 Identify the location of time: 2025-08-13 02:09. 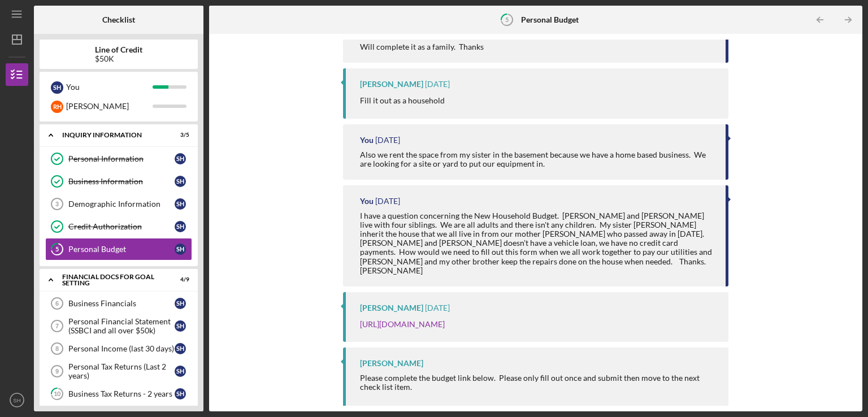
(388, 201).